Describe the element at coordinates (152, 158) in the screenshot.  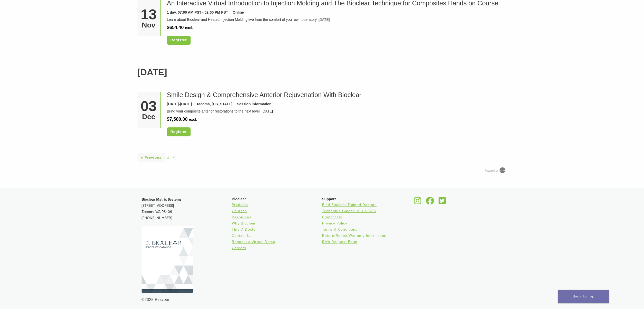
I see `a: « Previous` at that location.